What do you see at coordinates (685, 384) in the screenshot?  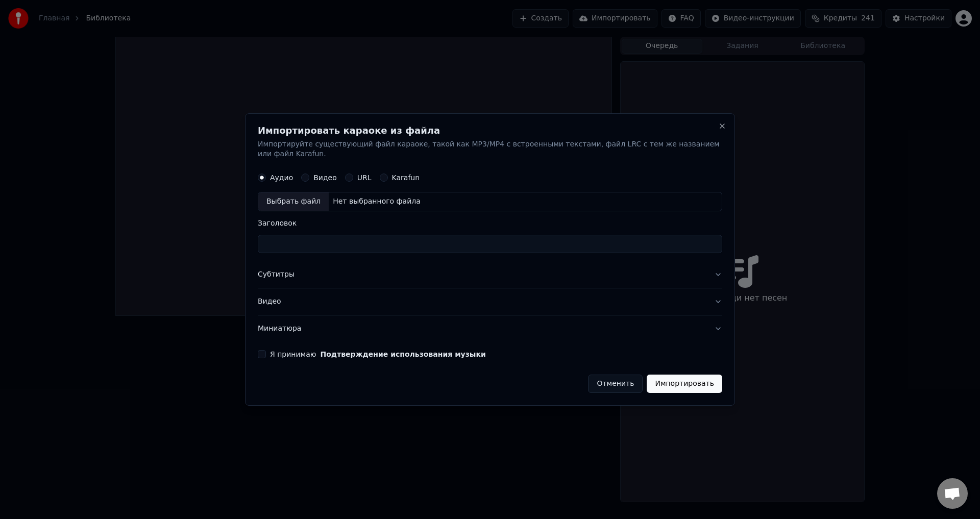 I see `button: Импортировать` at bounding box center [685, 384].